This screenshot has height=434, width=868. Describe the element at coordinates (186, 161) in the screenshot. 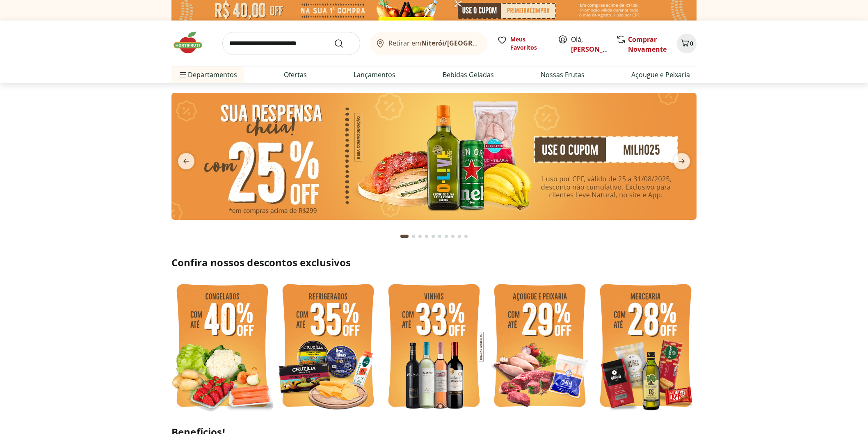

I see `button: previous` at that location.